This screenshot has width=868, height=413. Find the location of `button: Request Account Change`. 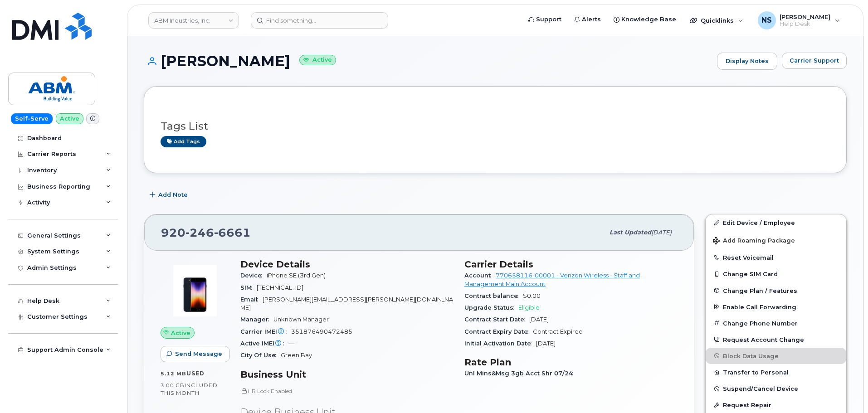

button: Request Account Change is located at coordinates (776, 340).